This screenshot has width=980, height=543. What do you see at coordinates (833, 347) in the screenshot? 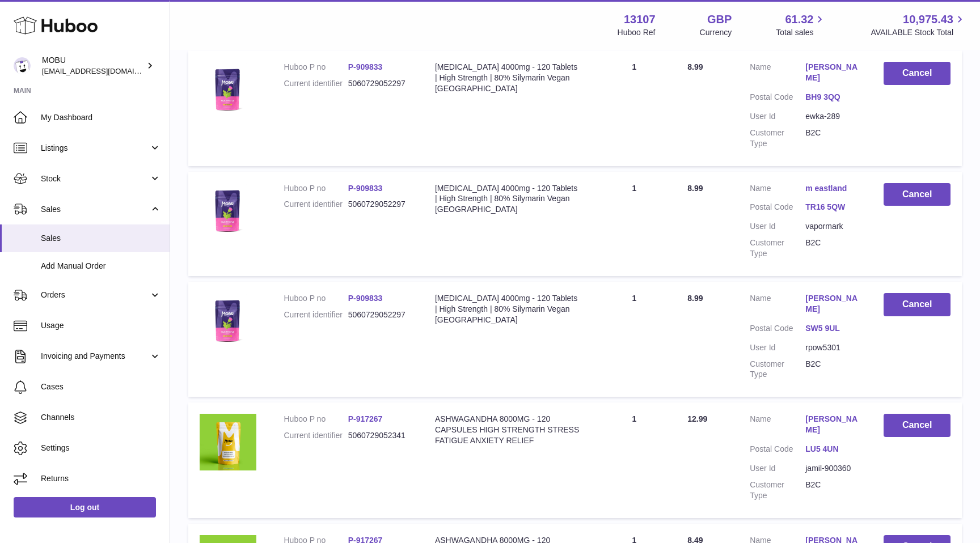
I see `dd: rpow5301` at bounding box center [833, 347].